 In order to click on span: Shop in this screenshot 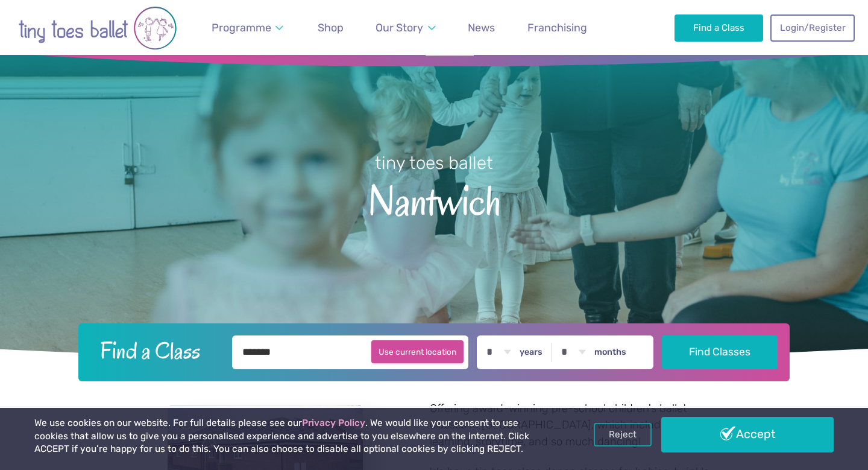, I will do `click(330, 27)`.